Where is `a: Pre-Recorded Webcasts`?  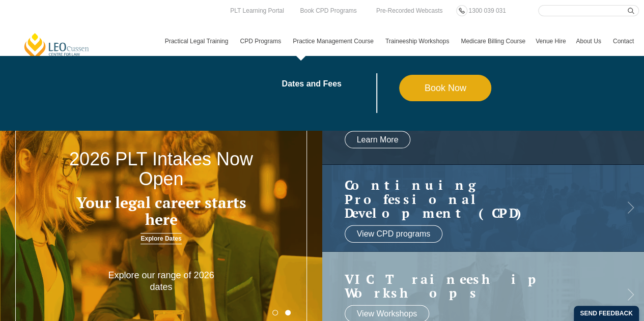
a: Pre-Recorded Webcasts is located at coordinates (410, 11).